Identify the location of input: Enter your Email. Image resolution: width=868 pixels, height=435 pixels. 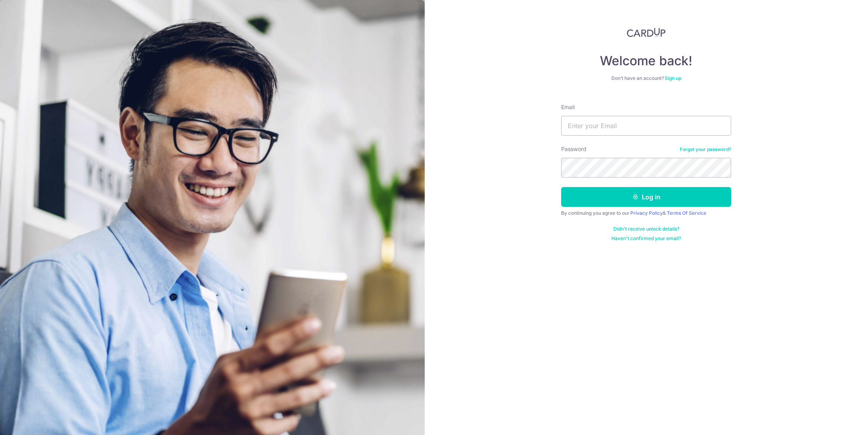
(646, 126).